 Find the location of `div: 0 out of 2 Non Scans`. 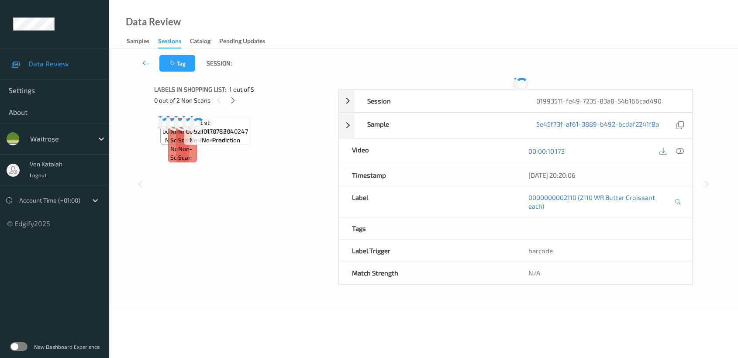

div: 0 out of 2 Non Scans is located at coordinates (243, 100).